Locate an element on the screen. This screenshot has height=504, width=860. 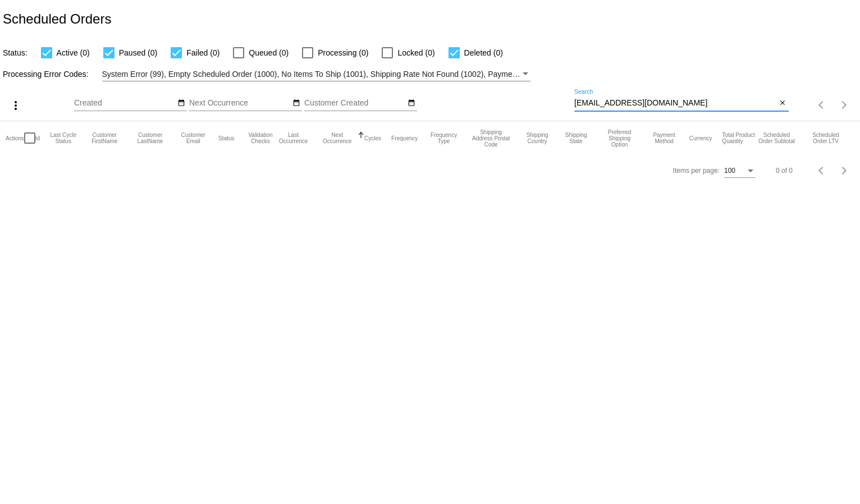
button: Clear is located at coordinates (783, 104).